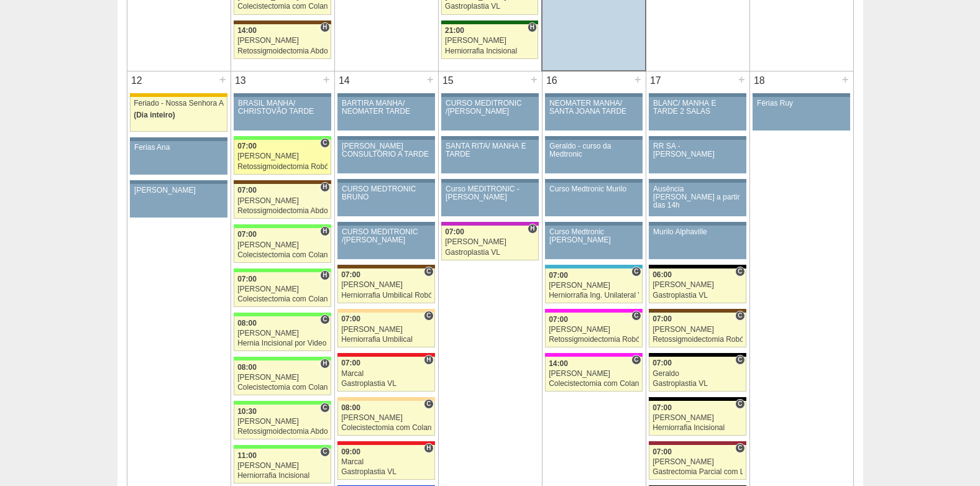  I want to click on a: BARTIRA MANHÃ/ NEOMATER TARDE, so click(386, 114).